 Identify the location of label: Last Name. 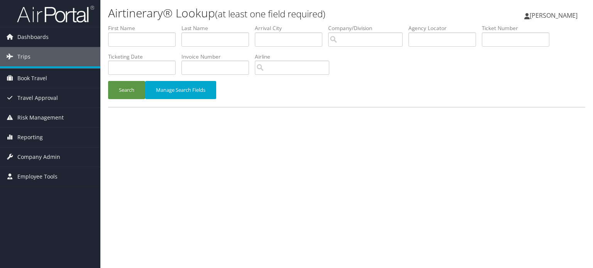
(218, 28).